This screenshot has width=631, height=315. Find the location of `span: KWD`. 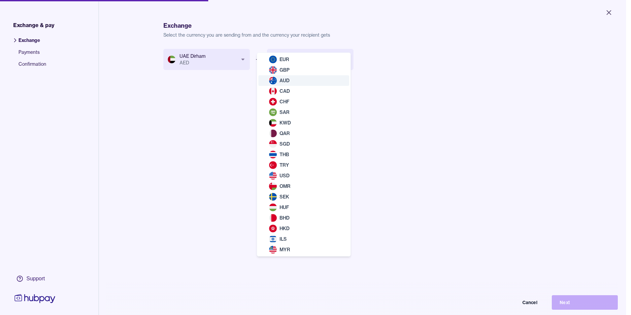

span: KWD is located at coordinates (285, 123).